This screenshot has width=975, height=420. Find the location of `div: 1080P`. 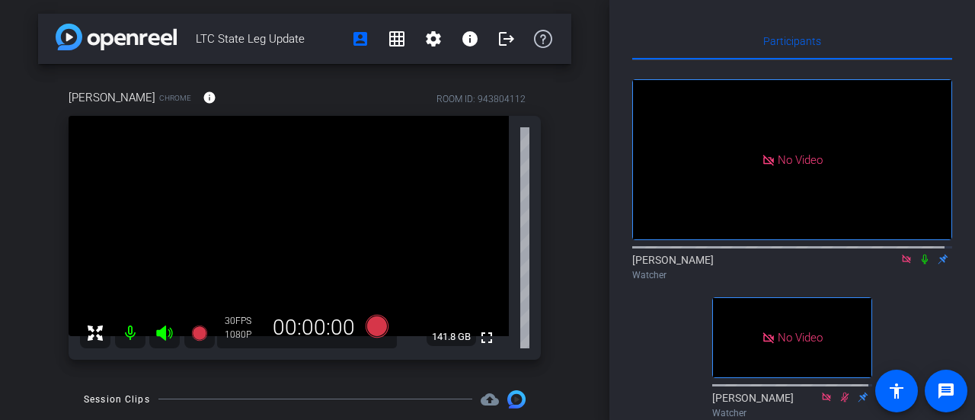

div: 1080P is located at coordinates (244, 334).